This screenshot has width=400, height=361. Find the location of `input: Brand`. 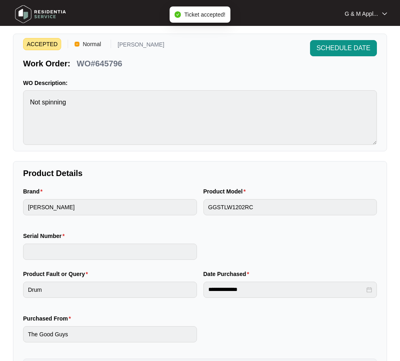

input: Brand is located at coordinates (110, 207).